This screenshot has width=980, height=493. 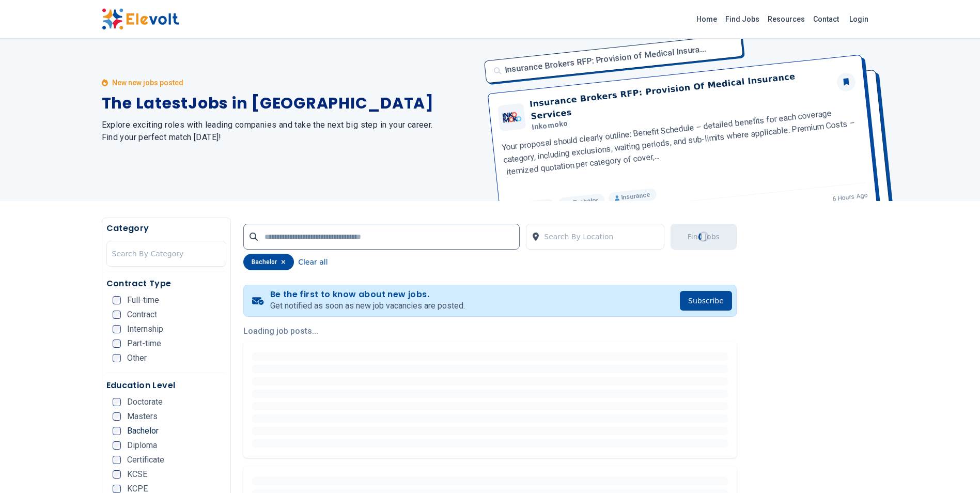 I want to click on input: Contract, so click(x=117, y=315).